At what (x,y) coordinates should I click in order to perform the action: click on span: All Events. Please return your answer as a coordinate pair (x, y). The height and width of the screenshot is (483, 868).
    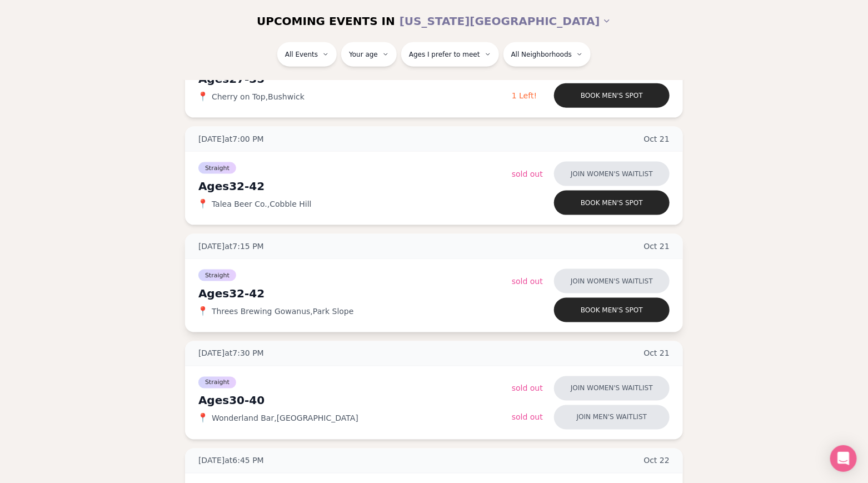
    Looking at the image, I should click on (301, 54).